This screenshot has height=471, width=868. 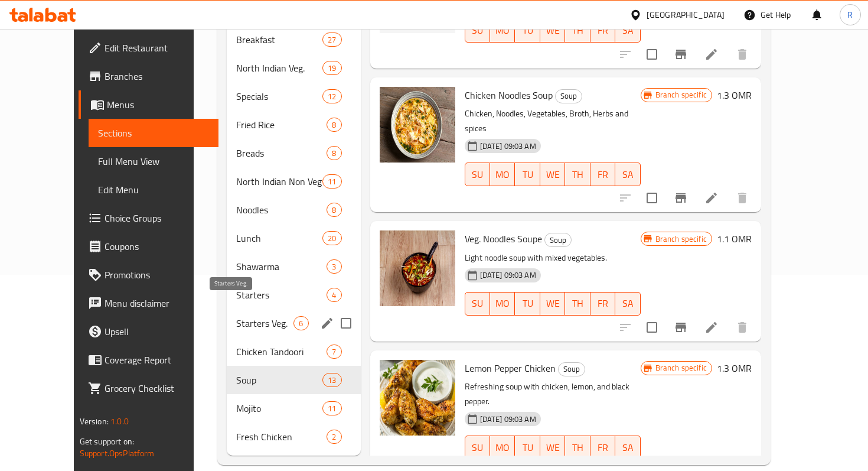 I want to click on div: Fresh Chicken2, so click(x=293, y=436).